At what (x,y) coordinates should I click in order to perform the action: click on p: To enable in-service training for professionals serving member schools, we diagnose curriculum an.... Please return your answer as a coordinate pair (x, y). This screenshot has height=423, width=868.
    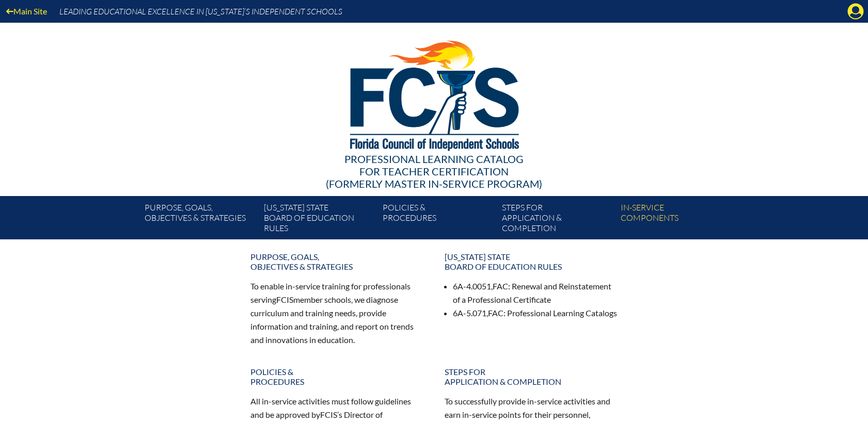
    Looking at the image, I should click on (337, 313).